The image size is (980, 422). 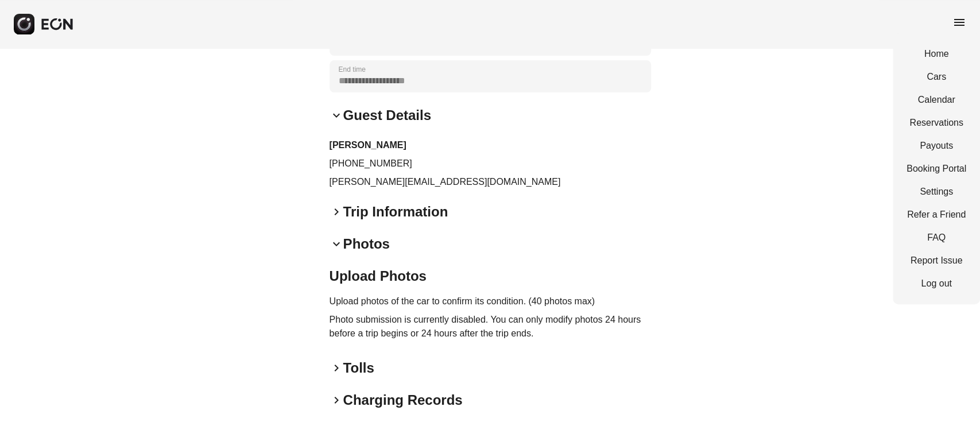 I want to click on a: Reservations, so click(x=937, y=123).